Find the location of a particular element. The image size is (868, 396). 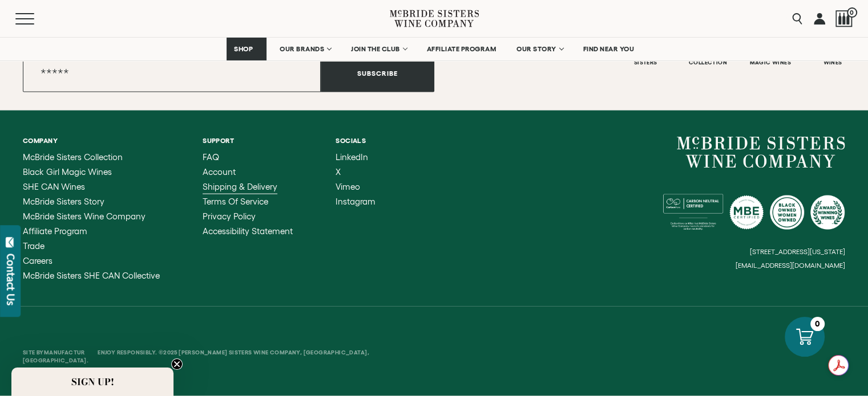

span: McBride Sisters Collection is located at coordinates (72, 157).